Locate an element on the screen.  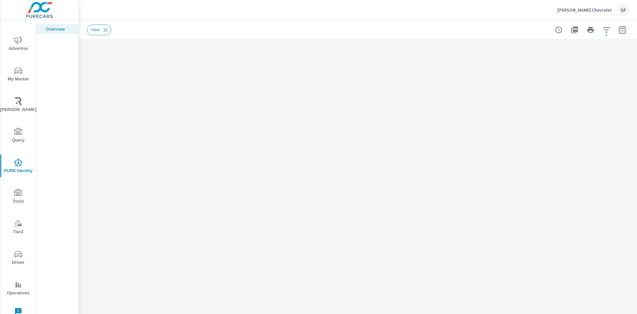
span: Tier2 is located at coordinates (18, 227).